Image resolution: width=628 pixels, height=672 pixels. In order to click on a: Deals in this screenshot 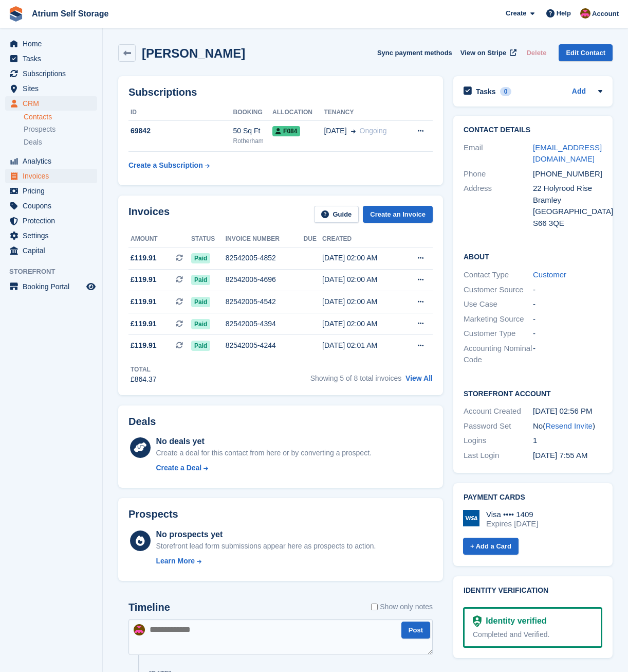, I will do `click(60, 142)`.